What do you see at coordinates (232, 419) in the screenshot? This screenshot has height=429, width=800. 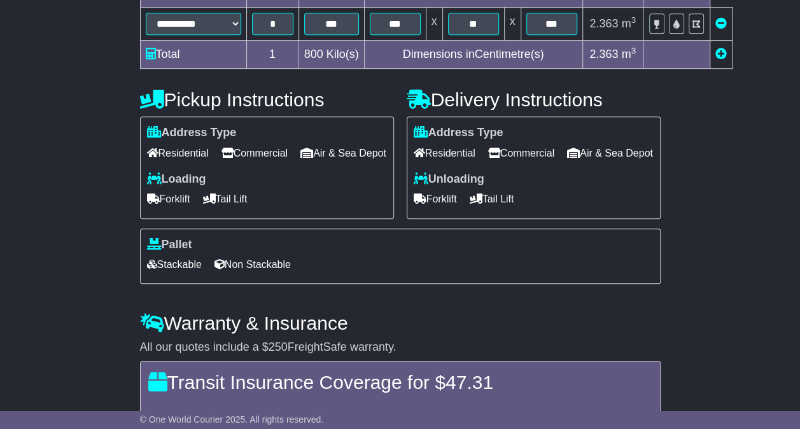 I see `span: © One World Courier 2025. All rights reserved.` at bounding box center [232, 419].